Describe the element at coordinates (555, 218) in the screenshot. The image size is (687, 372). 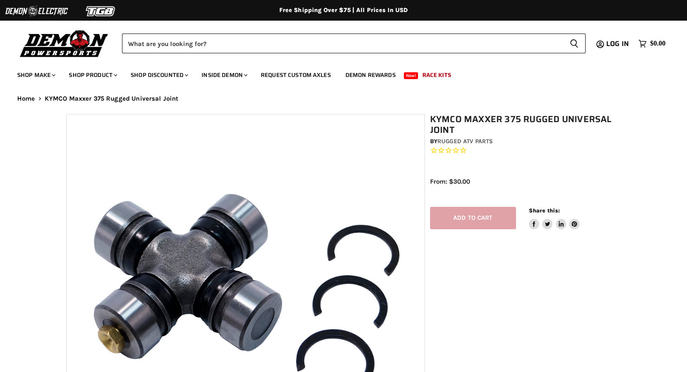
I see `aside: Share this:` at that location.